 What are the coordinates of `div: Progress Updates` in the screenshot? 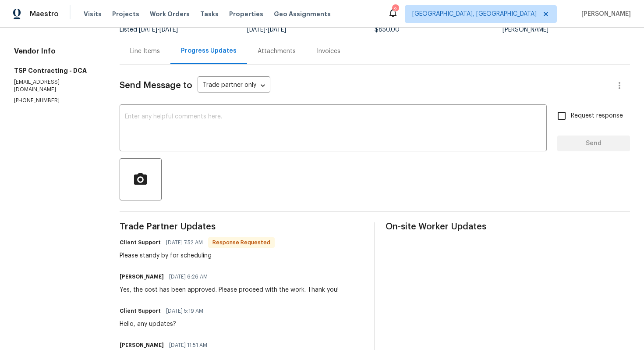 It's located at (208, 51).